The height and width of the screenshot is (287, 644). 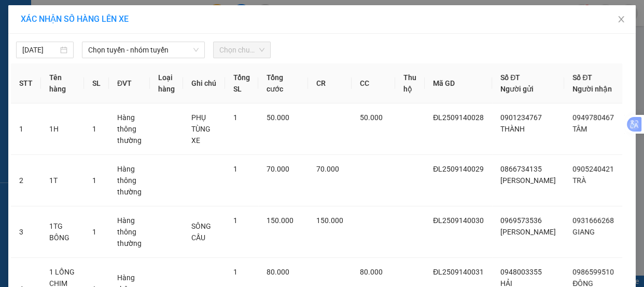 What do you see at coordinates (579, 180) in the screenshot?
I see `span: TRÀ` at bounding box center [579, 180].